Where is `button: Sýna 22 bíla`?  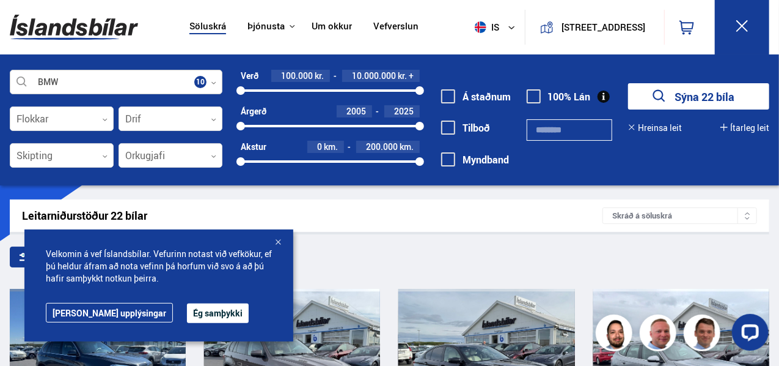
button: Sýna 22 bíla is located at coordinates (699, 96).